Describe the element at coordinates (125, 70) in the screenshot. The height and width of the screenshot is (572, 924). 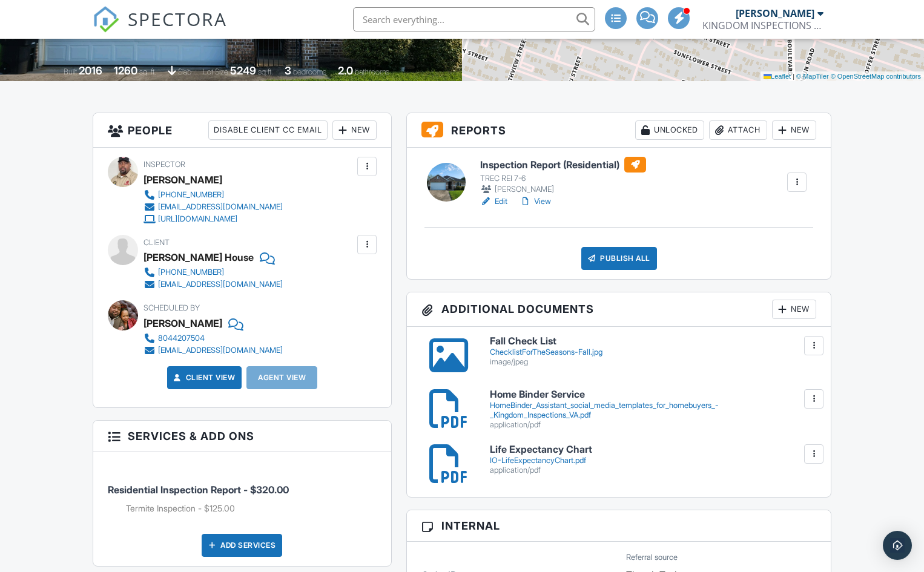
I see `div: 1260` at that location.